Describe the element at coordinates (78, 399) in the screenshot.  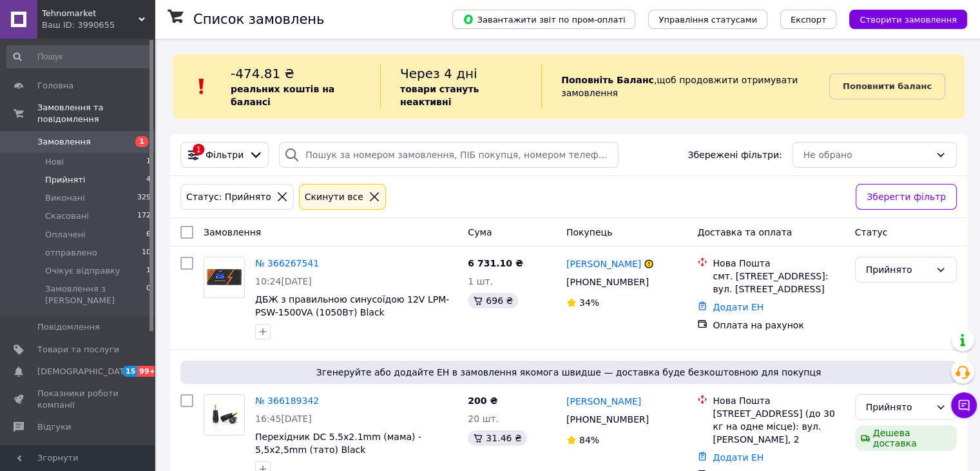
I see `span: Показники роботи компанії` at that location.